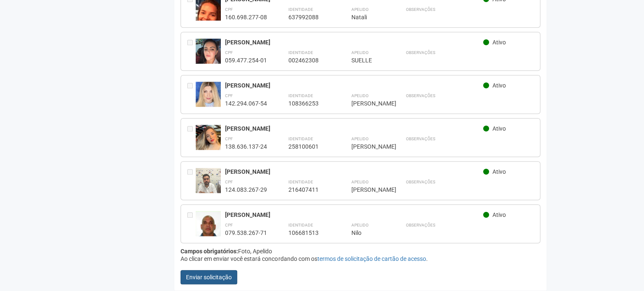  Describe the element at coordinates (309, 190) in the screenshot. I see `div: 216407411` at that location.